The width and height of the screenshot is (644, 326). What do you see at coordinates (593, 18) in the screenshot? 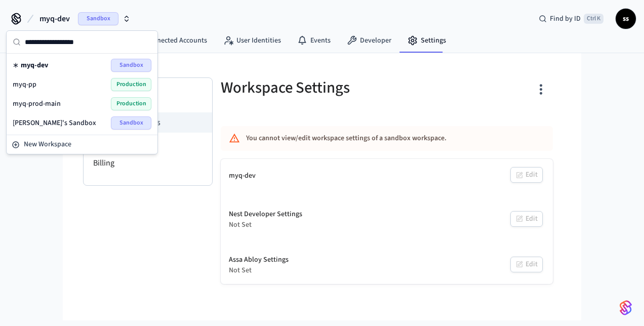
I see `span: Ctrl K` at bounding box center [593, 18].